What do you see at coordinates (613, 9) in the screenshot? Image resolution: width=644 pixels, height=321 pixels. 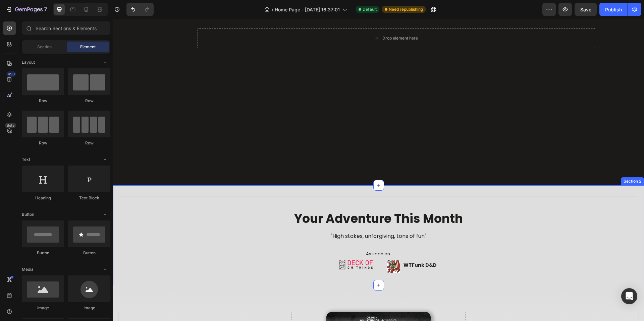 I see `div: Publish` at bounding box center [613, 9].